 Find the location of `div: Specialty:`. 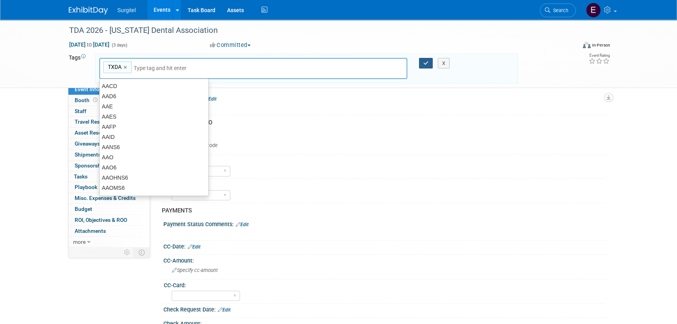

div: Specialty: is located at coordinates (384, 183).